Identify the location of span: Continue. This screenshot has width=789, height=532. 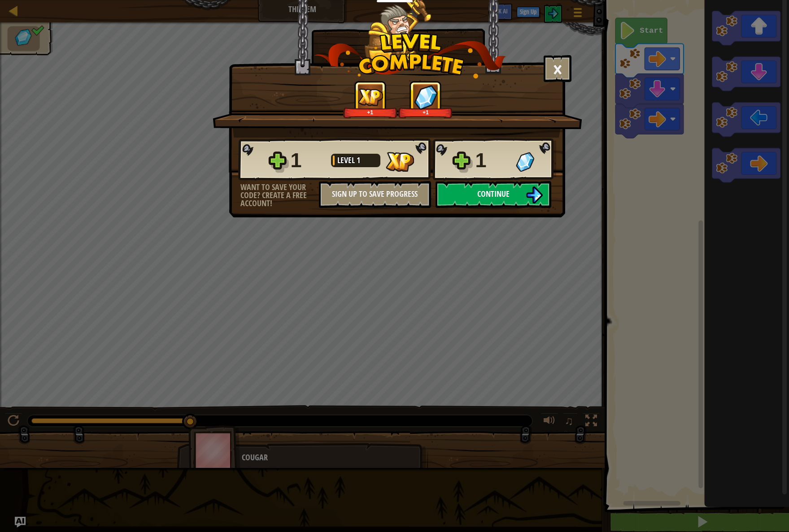
(494, 194).